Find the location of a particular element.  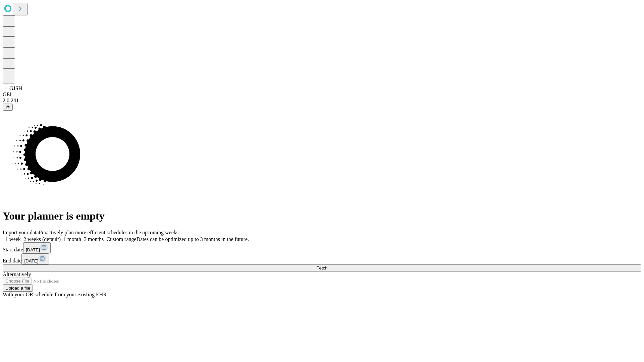

span: 1 month is located at coordinates (72, 239).